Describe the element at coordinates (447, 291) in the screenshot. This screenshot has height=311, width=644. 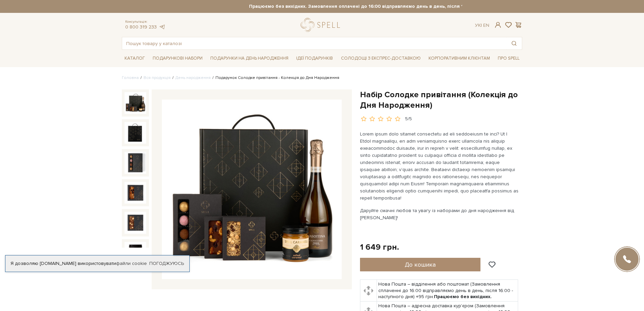
I see `td: Нова Пошта – відділення або поштомат (Замовлення сплаченні до 16:00 відправляємо день в день, піс...` at that location.